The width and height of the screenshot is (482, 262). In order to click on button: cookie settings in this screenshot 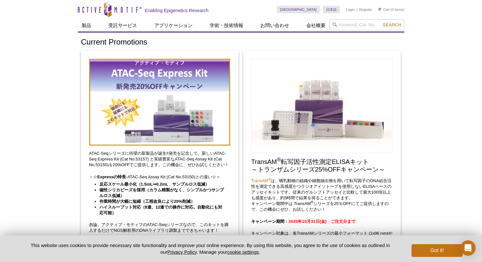, I will do `click(243, 252)`.